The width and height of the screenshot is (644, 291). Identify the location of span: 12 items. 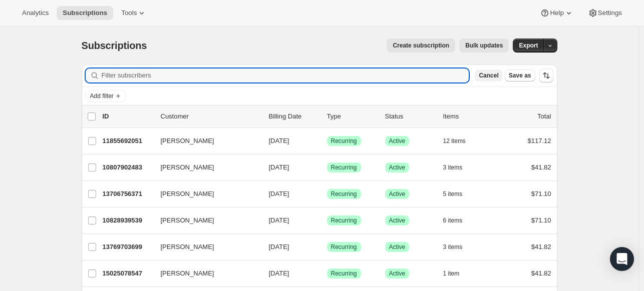
(454, 141).